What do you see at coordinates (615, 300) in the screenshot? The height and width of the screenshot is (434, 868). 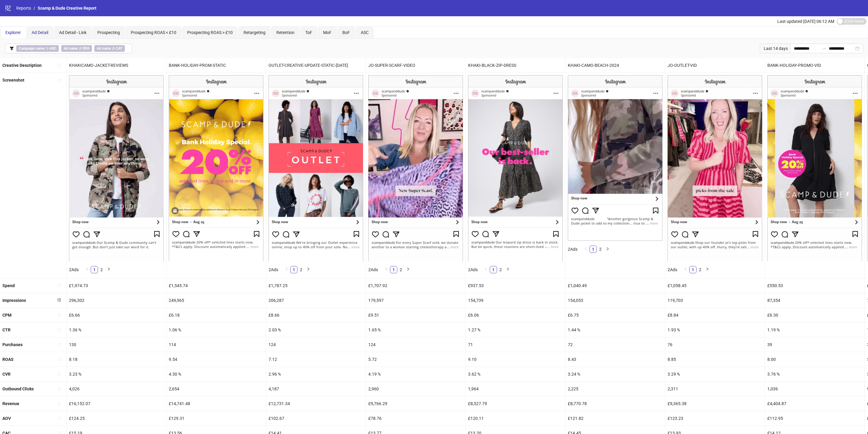 I see `div: 154,053` at bounding box center [615, 300].